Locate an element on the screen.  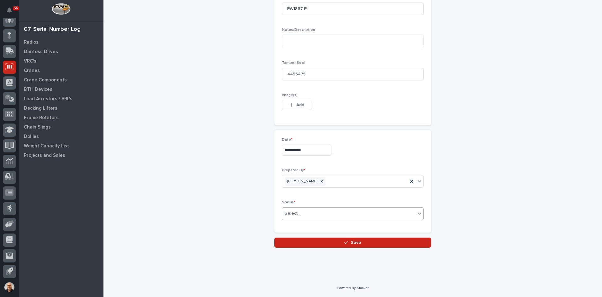
p: Chain Slings is located at coordinates (37, 127).